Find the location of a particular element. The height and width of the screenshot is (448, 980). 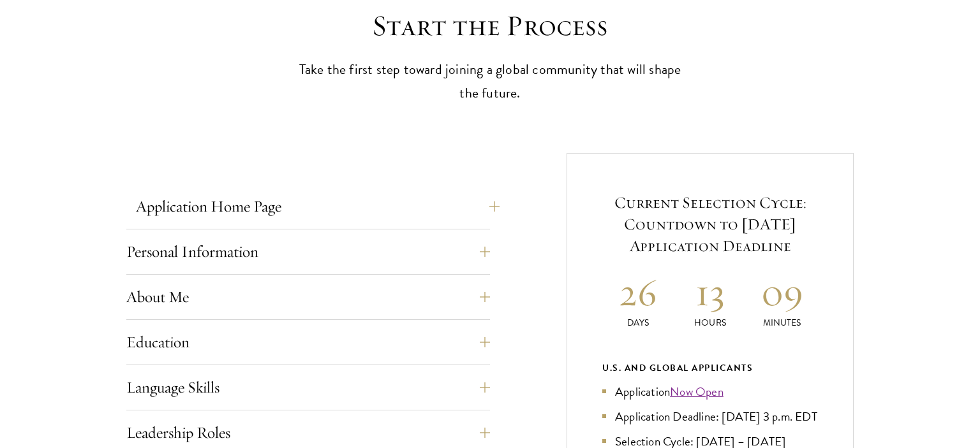

button: Personal Information is located at coordinates (308, 252).